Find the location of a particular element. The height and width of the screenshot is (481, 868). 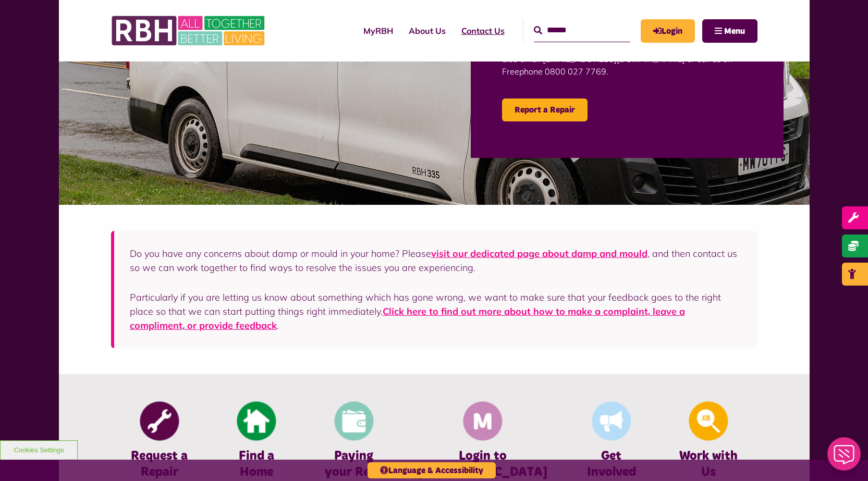

img: Looking For A Job is located at coordinates (708, 421).